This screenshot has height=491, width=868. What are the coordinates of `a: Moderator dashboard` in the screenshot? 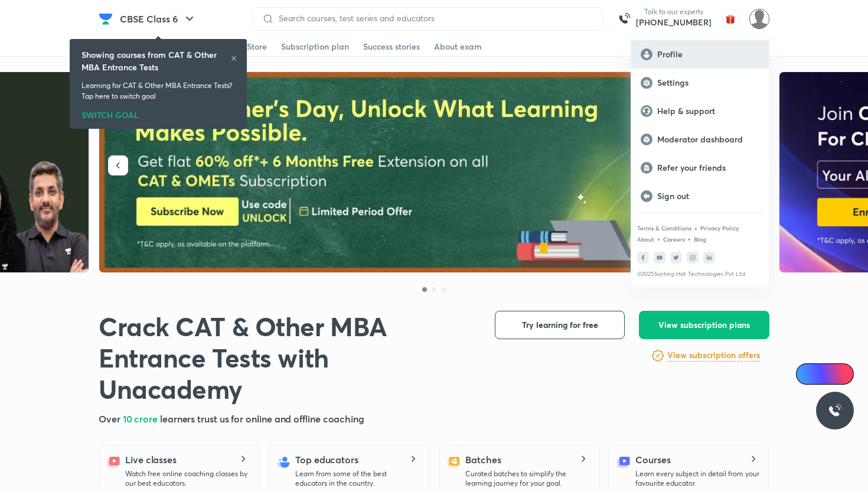 It's located at (699, 139).